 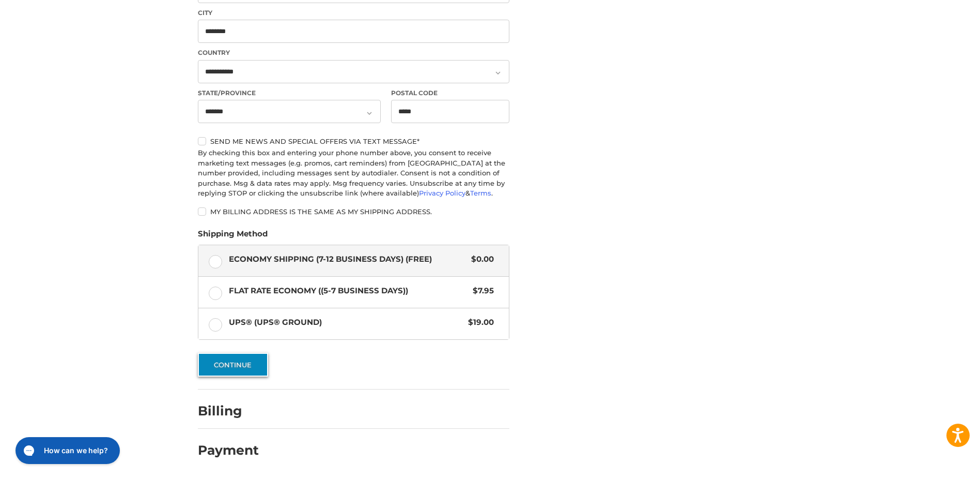 What do you see at coordinates (480, 259) in the screenshot?
I see `span: $0.00` at bounding box center [480, 259].